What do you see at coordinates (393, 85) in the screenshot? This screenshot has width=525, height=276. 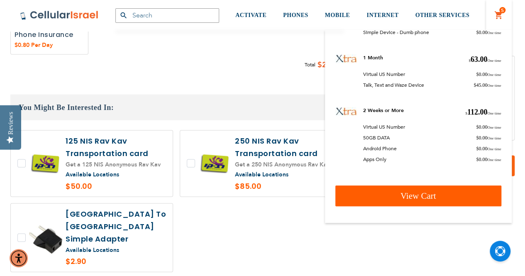 I see `span: Talk, Text and Waze Device` at bounding box center [393, 85].